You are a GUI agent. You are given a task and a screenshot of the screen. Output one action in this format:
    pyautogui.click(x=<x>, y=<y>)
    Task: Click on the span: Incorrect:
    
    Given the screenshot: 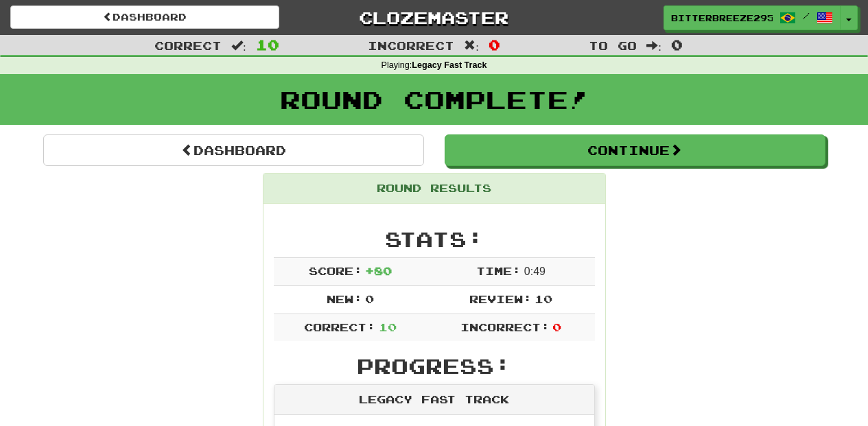 What is the action you would take?
    pyautogui.click(x=505, y=327)
    